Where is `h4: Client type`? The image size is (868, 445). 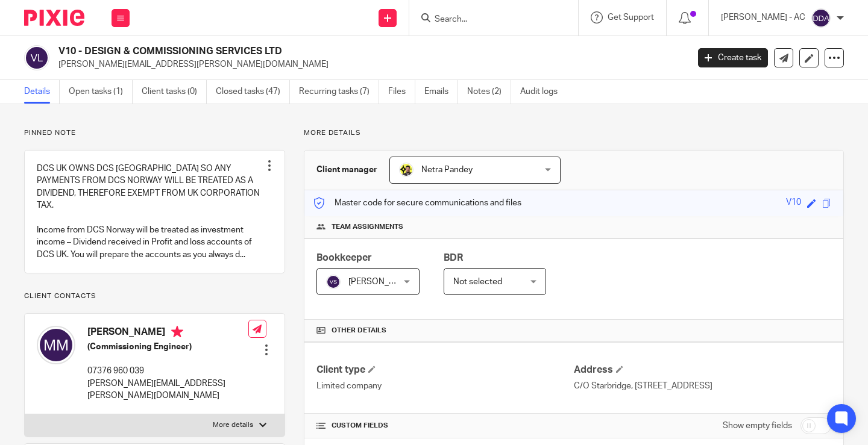 h4: Client type is located at coordinates (444, 370).